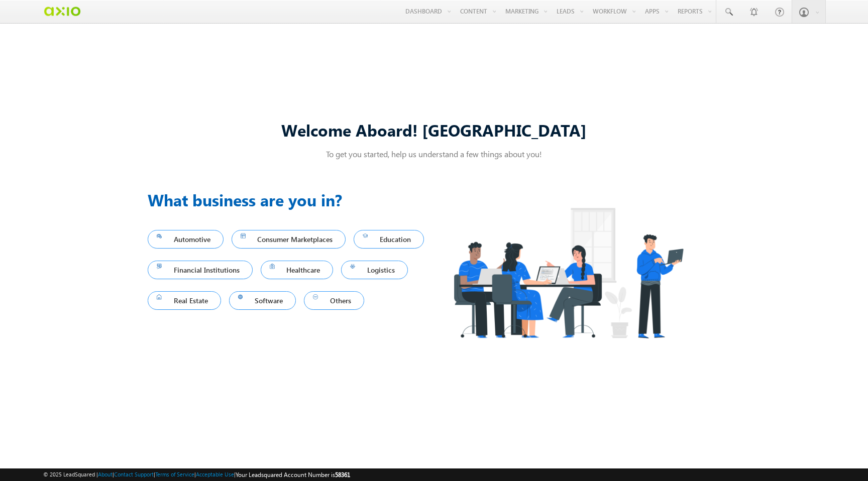 The height and width of the screenshot is (481, 868). What do you see at coordinates (342, 474) in the screenshot?
I see `span: 58361` at bounding box center [342, 474].